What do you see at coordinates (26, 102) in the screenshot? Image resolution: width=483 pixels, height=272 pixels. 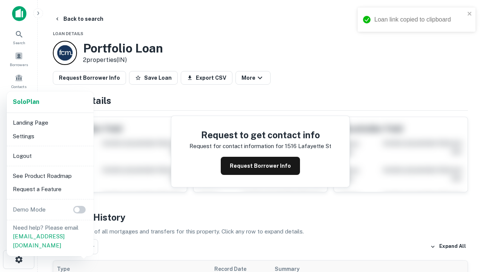 I see `strong: Solo Plan` at bounding box center [26, 102].